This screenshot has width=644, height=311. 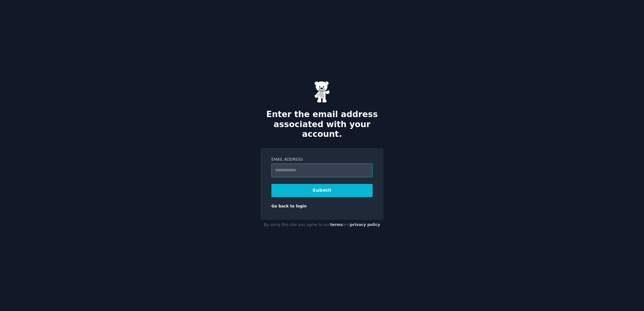 I want to click on a: Go back to login, so click(x=289, y=206).